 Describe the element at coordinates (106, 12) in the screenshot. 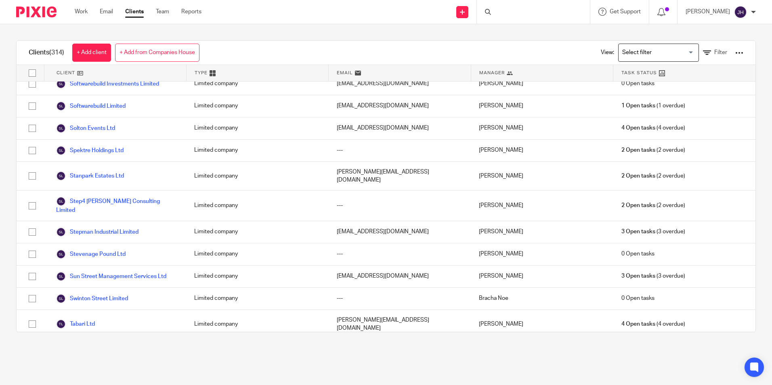

I see `a: Email` at that location.